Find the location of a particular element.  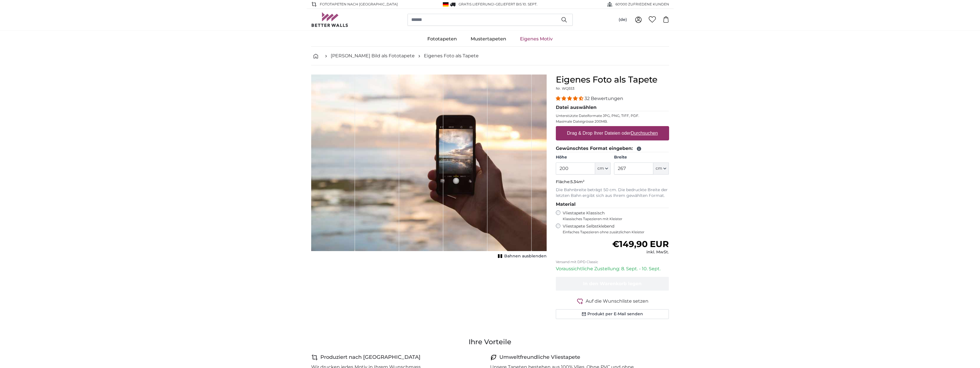

a: Deutschland is located at coordinates (446, 4).